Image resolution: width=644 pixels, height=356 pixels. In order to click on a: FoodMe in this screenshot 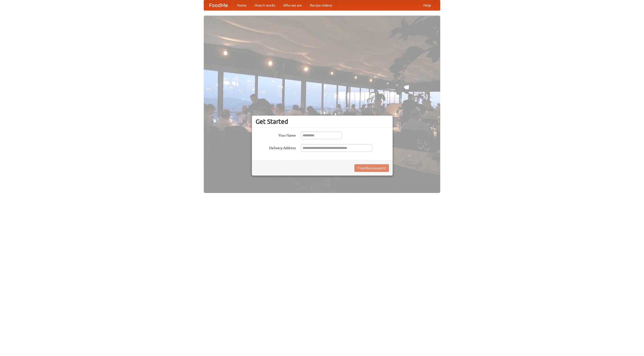, I will do `click(218, 5)`.